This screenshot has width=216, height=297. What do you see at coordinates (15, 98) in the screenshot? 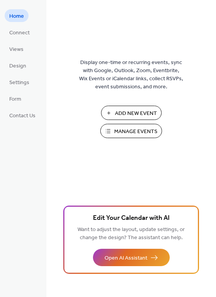
I see `a: Form` at bounding box center [15, 98].